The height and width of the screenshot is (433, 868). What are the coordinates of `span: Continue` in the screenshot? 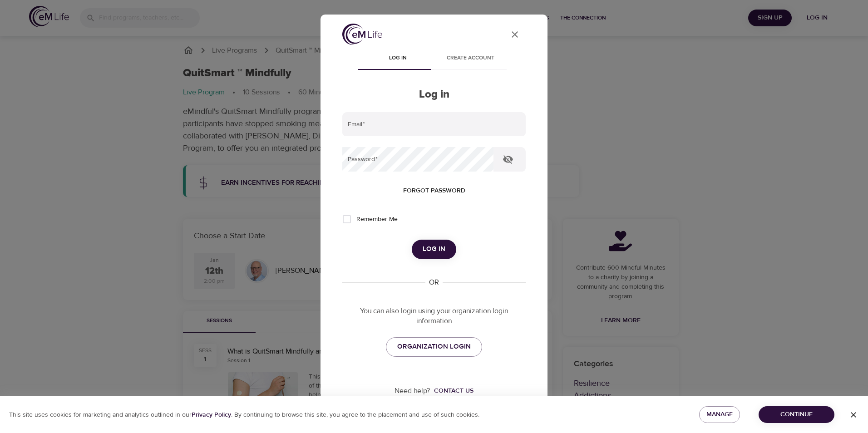 It's located at (796, 414).